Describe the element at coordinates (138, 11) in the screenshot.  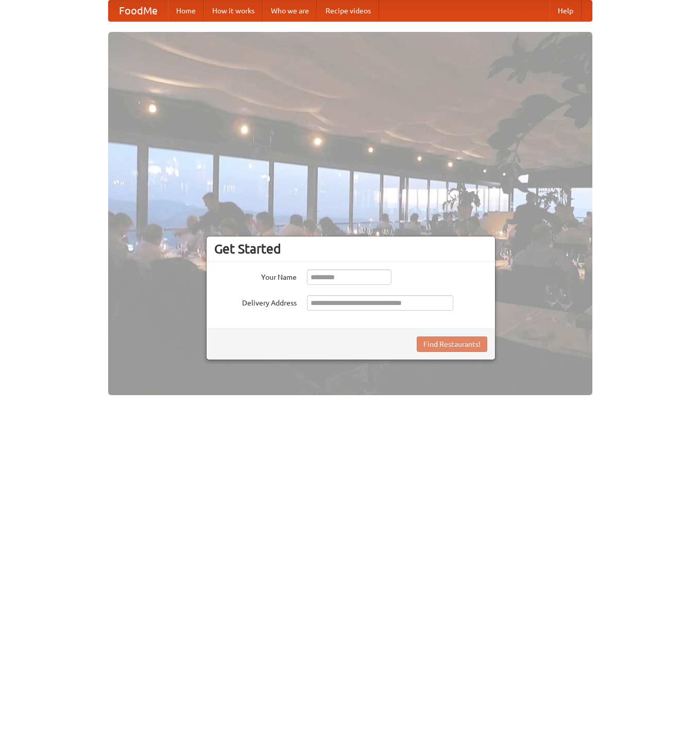
I see `a: FoodMe` at that location.